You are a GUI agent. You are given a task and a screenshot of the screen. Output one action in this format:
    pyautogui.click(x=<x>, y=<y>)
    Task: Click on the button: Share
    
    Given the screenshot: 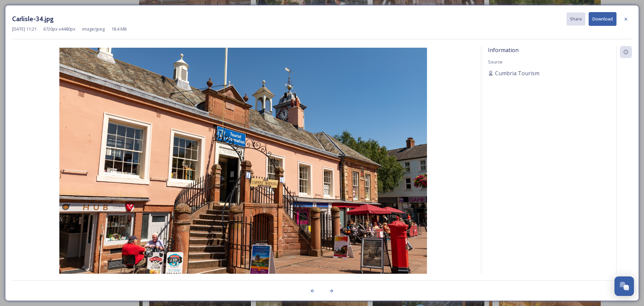 What is the action you would take?
    pyautogui.click(x=576, y=19)
    